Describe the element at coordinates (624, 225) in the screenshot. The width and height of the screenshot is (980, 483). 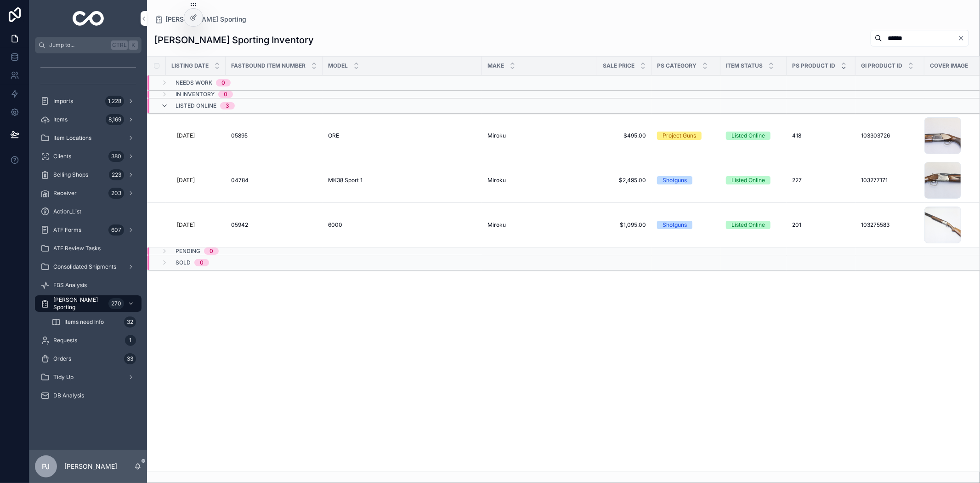
I see `a: $1,095.00` at that location.